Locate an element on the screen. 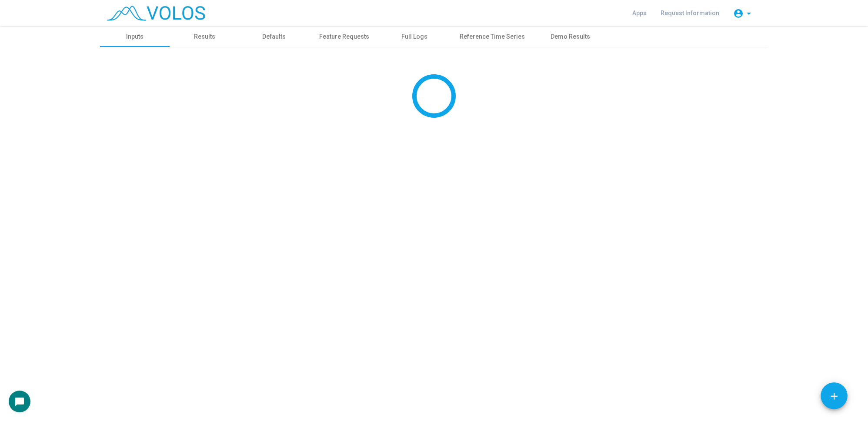 The height and width of the screenshot is (421, 868). div: Demo Results is located at coordinates (570, 37).